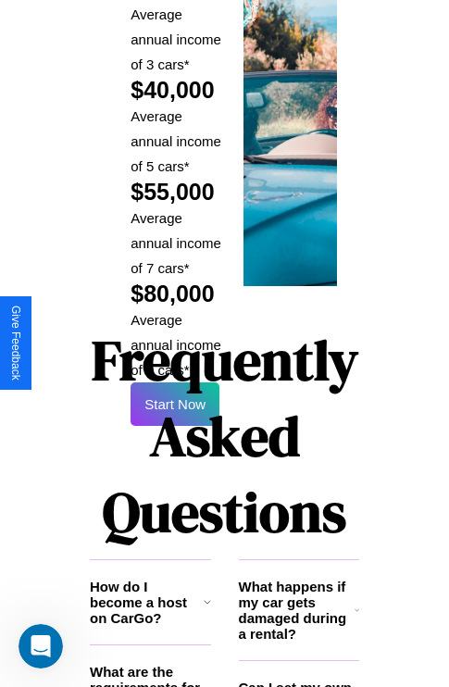  Describe the element at coordinates (177, 90) in the screenshot. I see `h2: $40,000` at that location.